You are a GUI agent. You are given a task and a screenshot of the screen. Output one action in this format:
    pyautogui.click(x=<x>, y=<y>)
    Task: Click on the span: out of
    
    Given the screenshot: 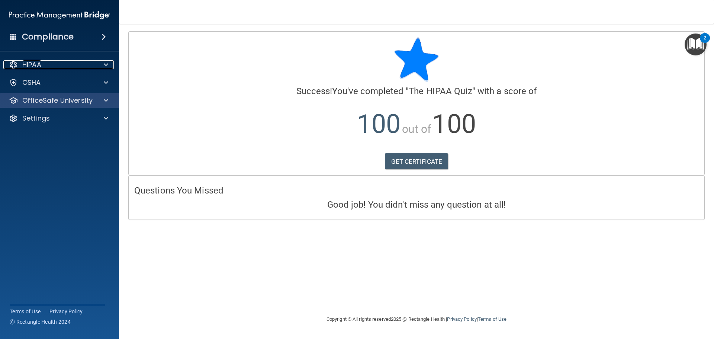 What is the action you would take?
    pyautogui.click(x=417, y=129)
    